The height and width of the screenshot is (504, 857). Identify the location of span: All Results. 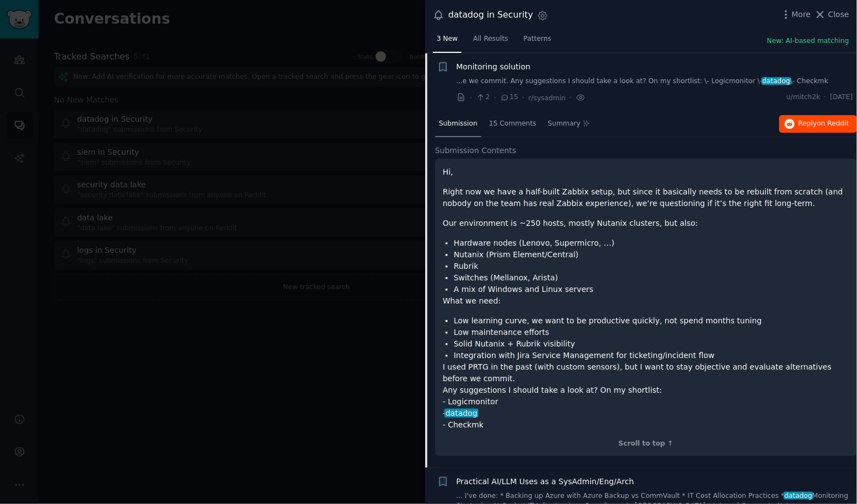
(490, 39).